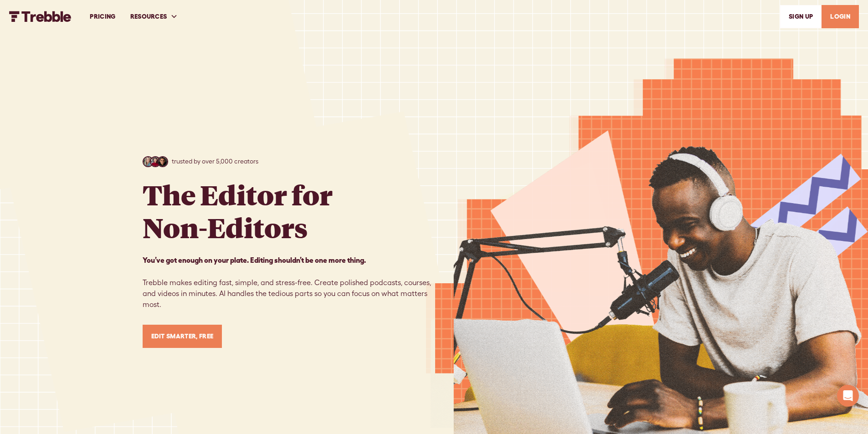 The image size is (868, 434). What do you see at coordinates (40, 17) in the screenshot?
I see `img: Trebble FM Logo` at bounding box center [40, 17].